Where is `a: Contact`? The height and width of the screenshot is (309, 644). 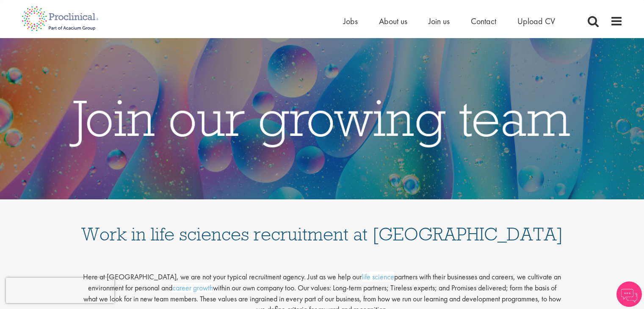 a: Contact is located at coordinates (483, 21).